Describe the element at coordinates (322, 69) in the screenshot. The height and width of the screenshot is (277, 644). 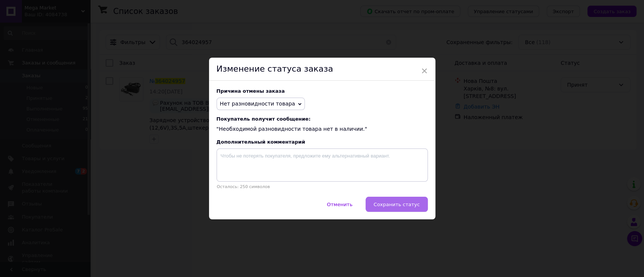
I see `div: Изменение статуса заказа` at that location.